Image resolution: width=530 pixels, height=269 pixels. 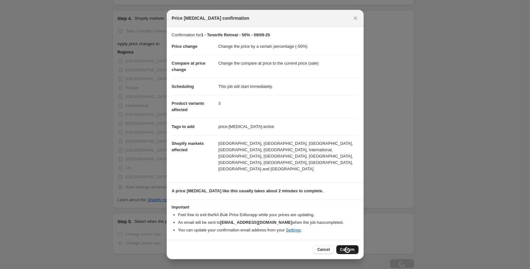 I want to click on span: Scheduling, so click(x=183, y=86).